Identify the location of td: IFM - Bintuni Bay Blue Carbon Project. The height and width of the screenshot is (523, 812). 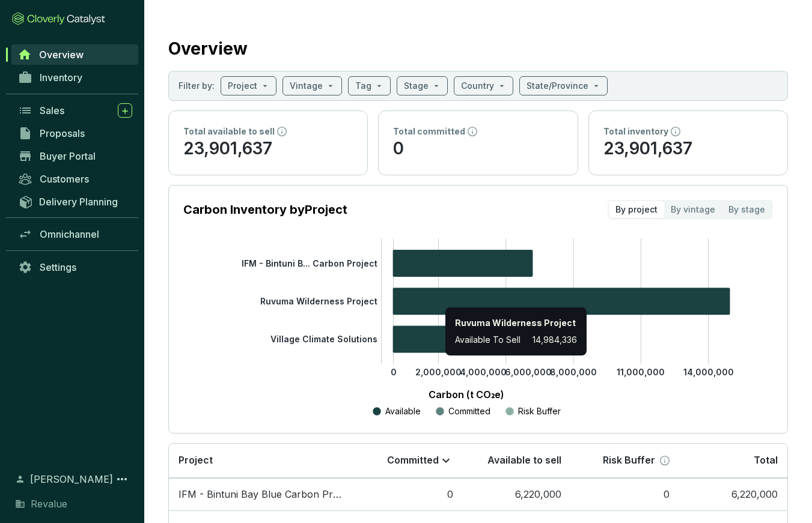
(262, 494).